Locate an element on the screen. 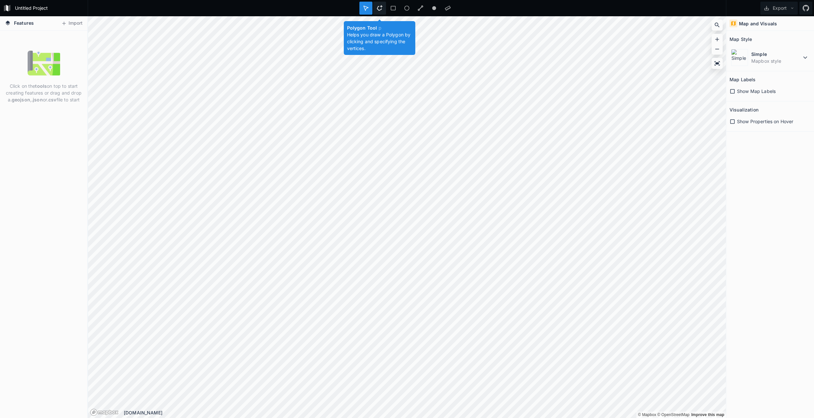 This screenshot has width=814, height=418. dd: Mapbox style is located at coordinates (776, 61).